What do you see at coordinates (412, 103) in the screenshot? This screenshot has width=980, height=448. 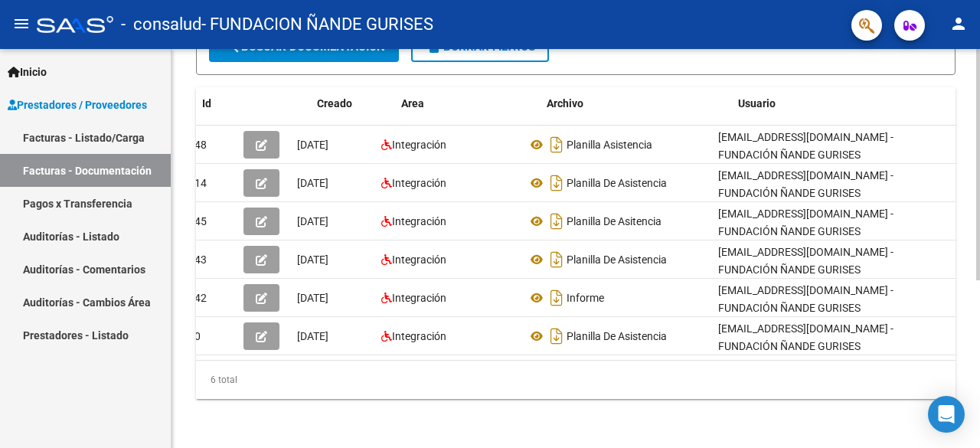 I see `span: Area` at bounding box center [412, 103].